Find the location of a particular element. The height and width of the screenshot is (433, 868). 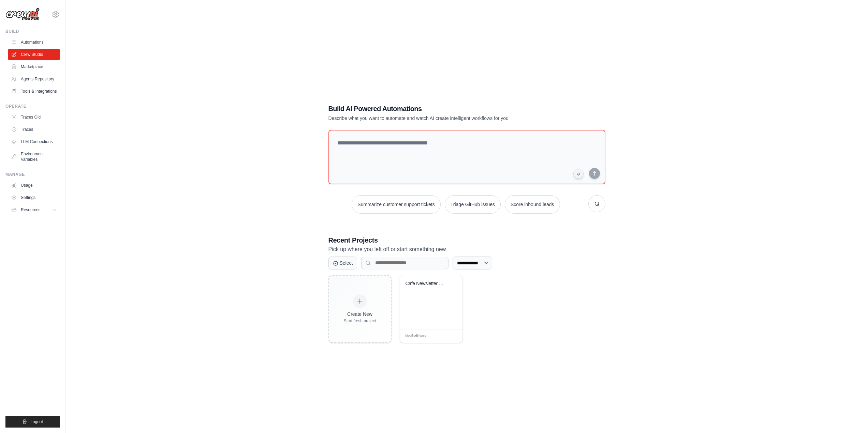

span: Resources is located at coordinates (31, 210).